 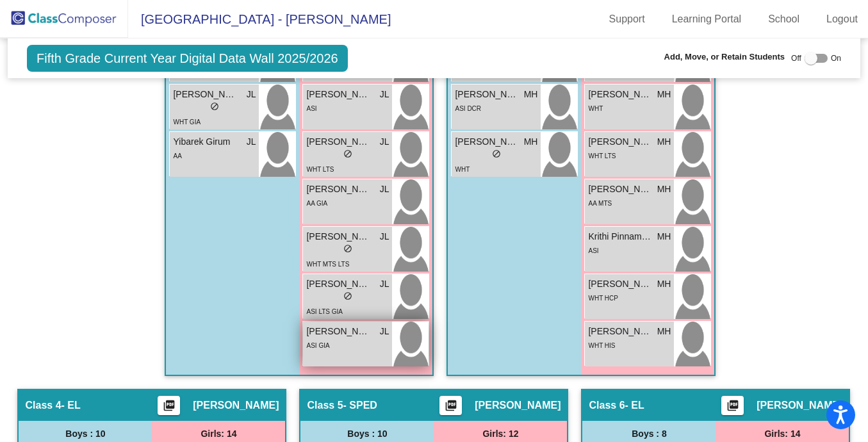 What do you see at coordinates (467, 108) in the screenshot?
I see `span: ASI DCR` at bounding box center [467, 108].